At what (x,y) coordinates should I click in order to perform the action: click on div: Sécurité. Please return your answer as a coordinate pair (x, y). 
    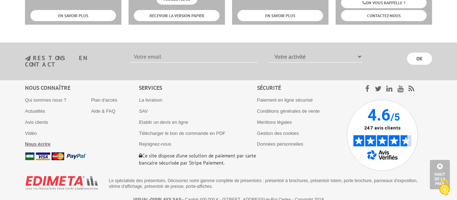
    Looking at the image, I should click on (302, 87).